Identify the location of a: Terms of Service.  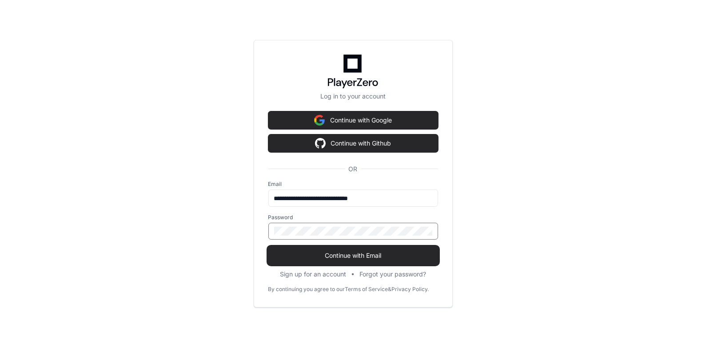
(366, 290).